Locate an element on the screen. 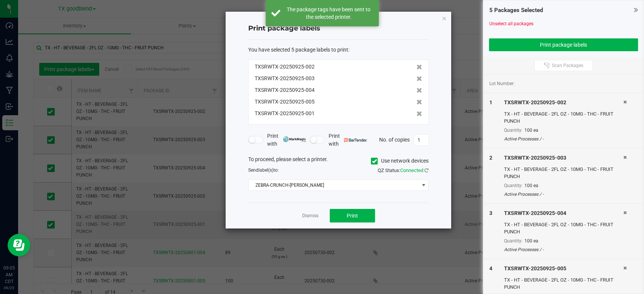 The height and width of the screenshot is (294, 644). span: 1 is located at coordinates (490, 102).